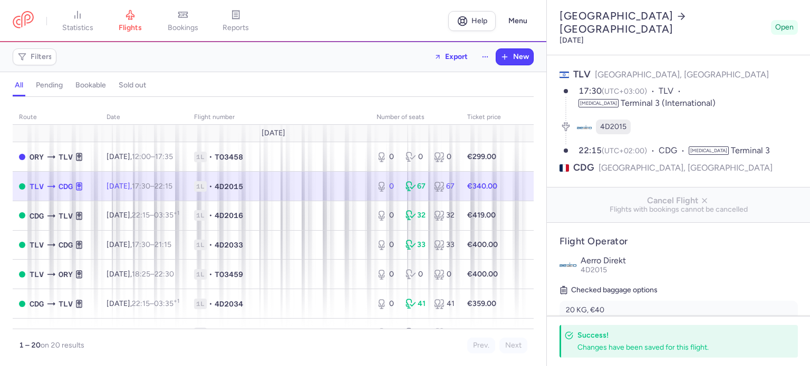  Describe the element at coordinates (229, 216) in the screenshot. I see `span: 4D2016` at that location.